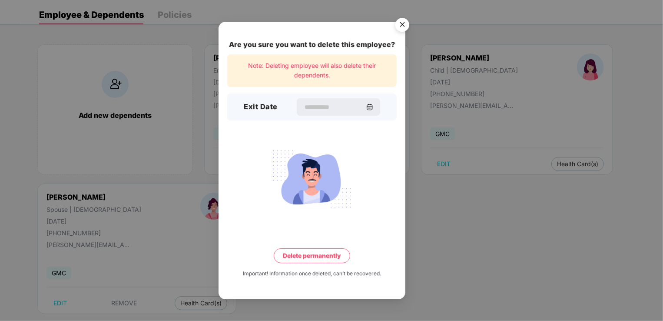 This screenshot has width=663, height=321. Describe the element at coordinates (370, 107) in the screenshot. I see `img: svg+xml;base64,PHN2ZyBpZD0iQ2FsZW5kYXItMzJ4MzIiIHhtbG5zPSJodHRwOi8vd3d3LnczLm9yZy8yMDAwL3N2ZyIgd2...` at that location.